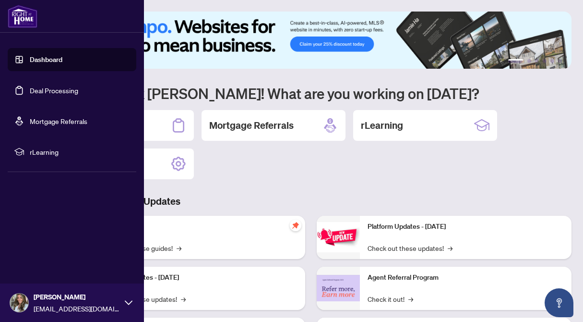 The height and width of the screenshot is (322, 583). Describe the element at coordinates (19, 303) in the screenshot. I see `img: Profile Icon` at that location.